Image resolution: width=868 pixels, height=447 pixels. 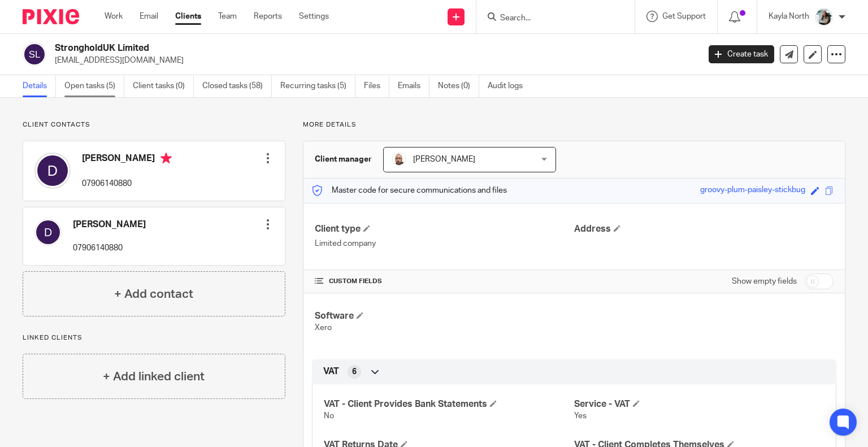 What do you see at coordinates (149, 16) in the screenshot?
I see `a: Email` at bounding box center [149, 16].